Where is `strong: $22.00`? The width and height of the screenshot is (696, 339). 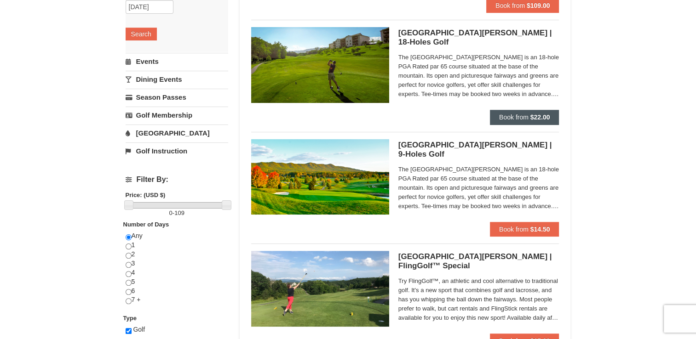
strong: $22.00 is located at coordinates (540, 117).